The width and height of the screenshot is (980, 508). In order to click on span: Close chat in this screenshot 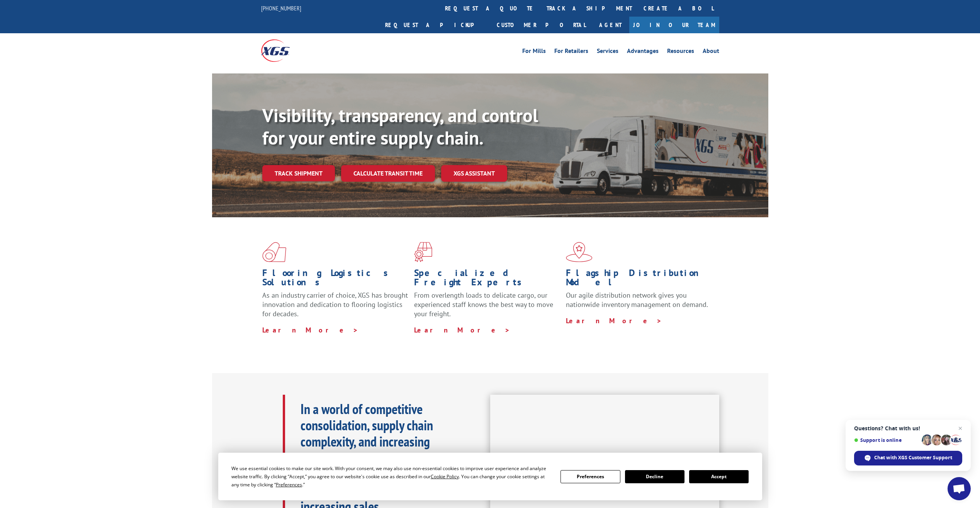, I will do `click(960, 428)`.